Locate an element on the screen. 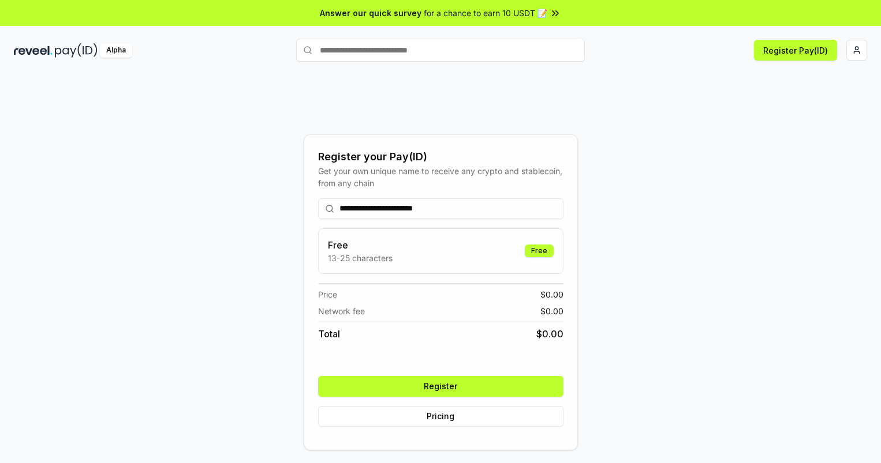  div: Get your own unique name to receive any crypto and stablecoin, from any chain is located at coordinates (440, 177).